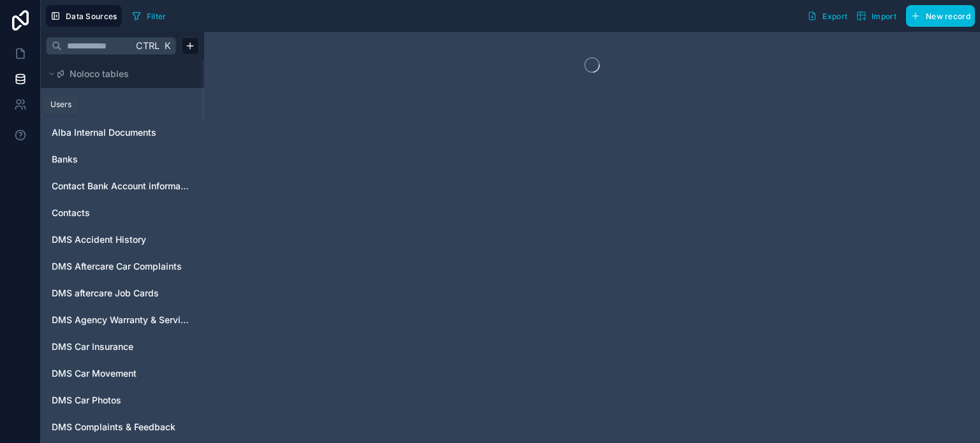 This screenshot has width=980, height=443. Describe the element at coordinates (60, 105) in the screenshot. I see `div: Users` at that location.